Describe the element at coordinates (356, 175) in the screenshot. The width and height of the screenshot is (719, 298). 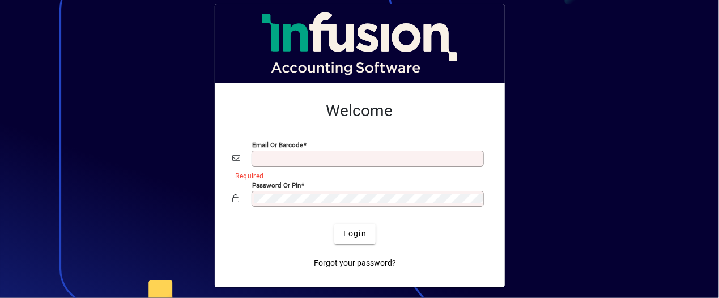
I see `mat-error: Required` at that location.